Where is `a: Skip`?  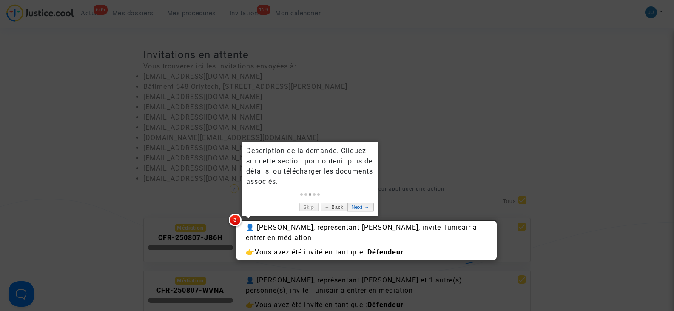
a: Skip is located at coordinates (309, 207).